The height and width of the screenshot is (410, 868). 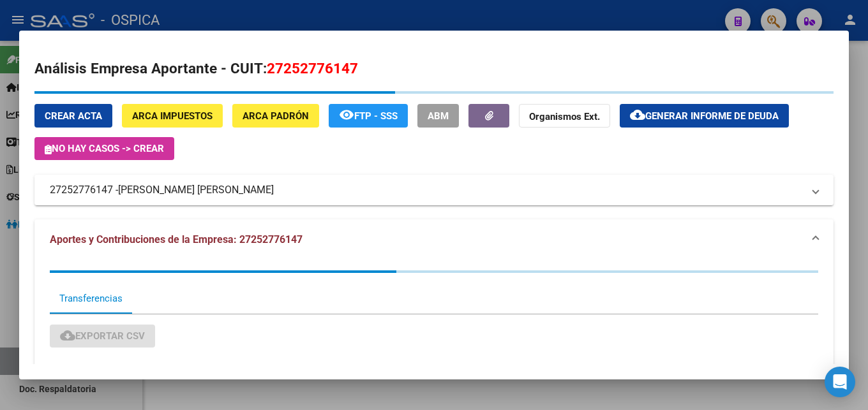 I want to click on span: Generar informe de deuda, so click(x=712, y=116).